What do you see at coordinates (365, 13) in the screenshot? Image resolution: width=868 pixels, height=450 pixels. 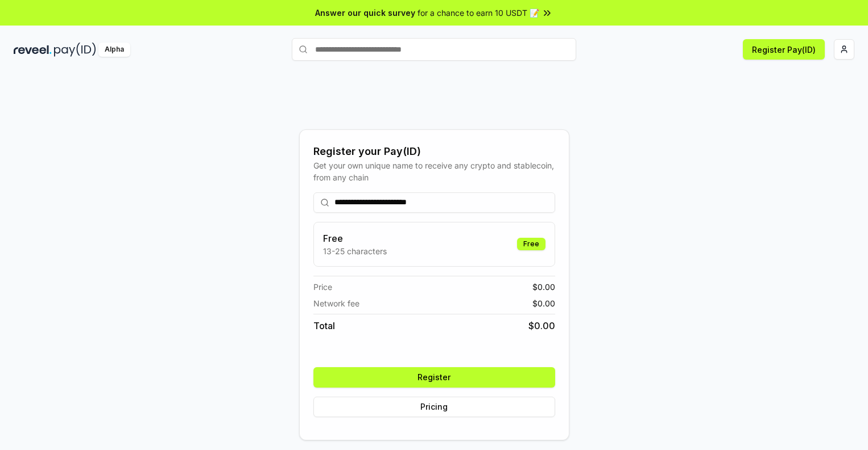 I see `span: Answer our quick survey` at bounding box center [365, 13].